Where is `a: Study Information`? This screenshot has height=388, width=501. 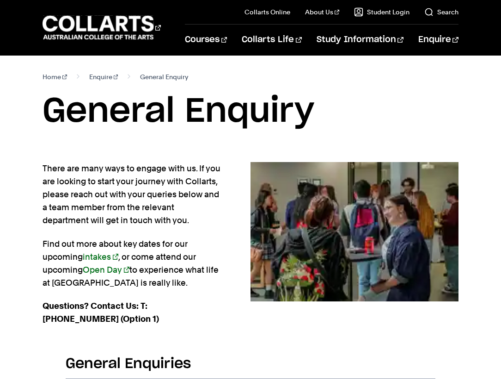 a: Study Information is located at coordinates (360, 40).